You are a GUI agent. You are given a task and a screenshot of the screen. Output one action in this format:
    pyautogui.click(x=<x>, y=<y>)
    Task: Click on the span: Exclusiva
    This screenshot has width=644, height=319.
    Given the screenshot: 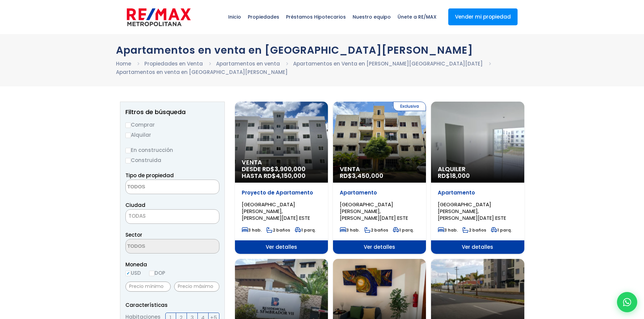 What is the action you would take?
    pyautogui.click(x=409, y=106)
    